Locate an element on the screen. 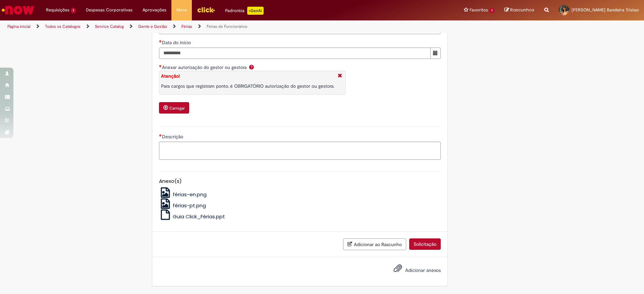 The width and height of the screenshot is (644, 294). button: Adicionar ao Rascunho is located at coordinates (375, 244).